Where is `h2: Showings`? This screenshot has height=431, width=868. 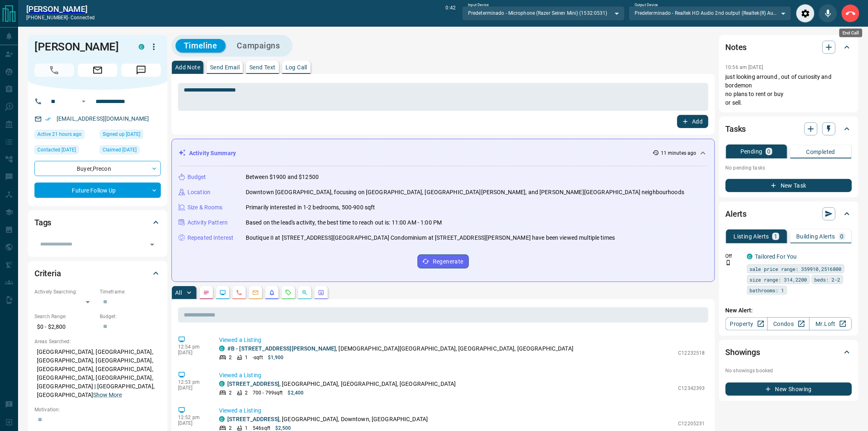
h2: Showings is located at coordinates (743, 352).